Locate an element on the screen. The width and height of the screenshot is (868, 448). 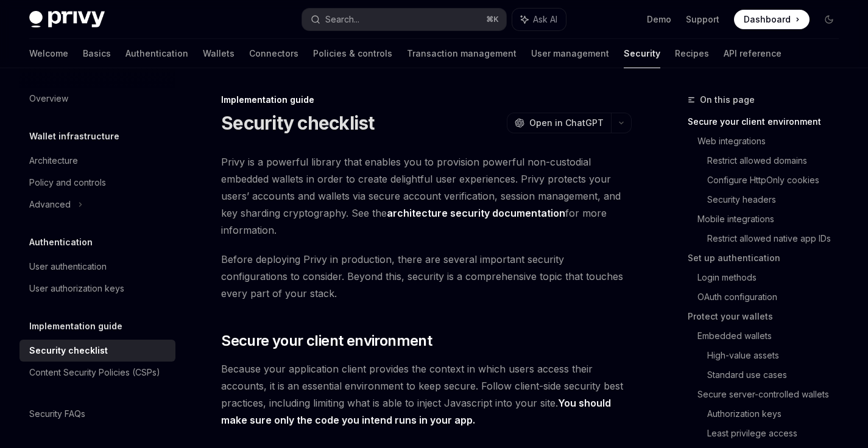
div: Content Security Policies (CSPs) is located at coordinates (94, 373).